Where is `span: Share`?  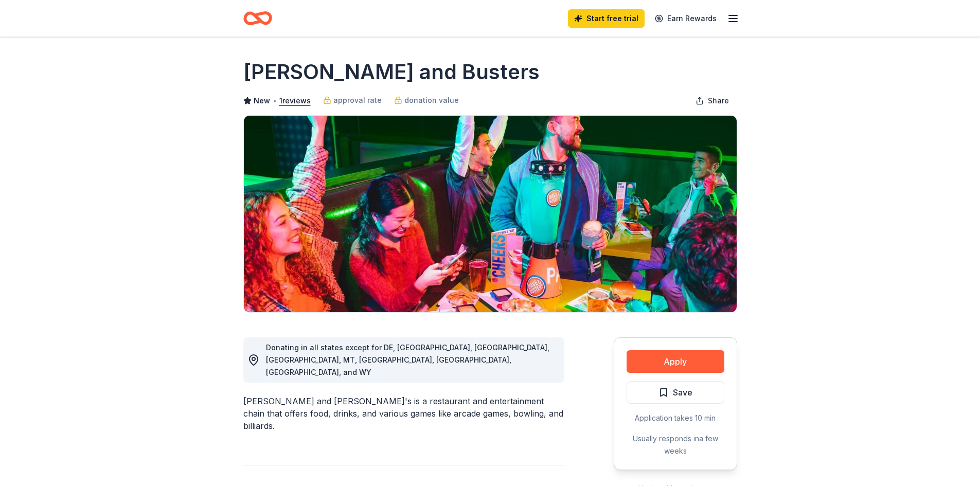
span: Share is located at coordinates (718, 101).